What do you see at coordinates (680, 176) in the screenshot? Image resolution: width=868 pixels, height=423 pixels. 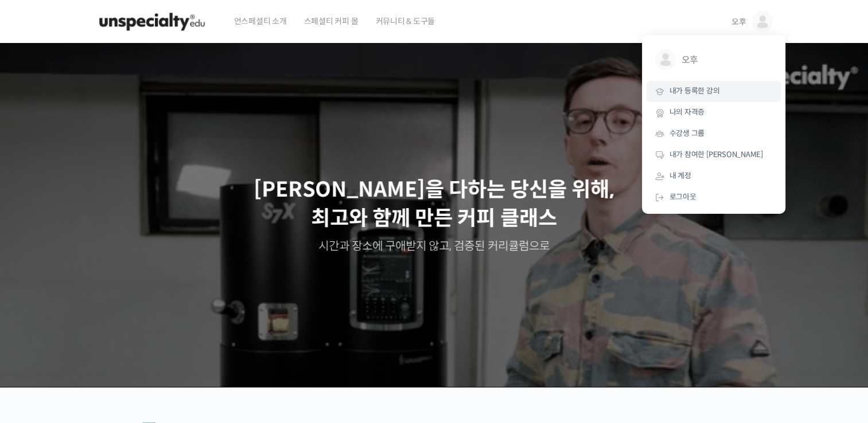 I see `span: 내 계정` at bounding box center [680, 176].